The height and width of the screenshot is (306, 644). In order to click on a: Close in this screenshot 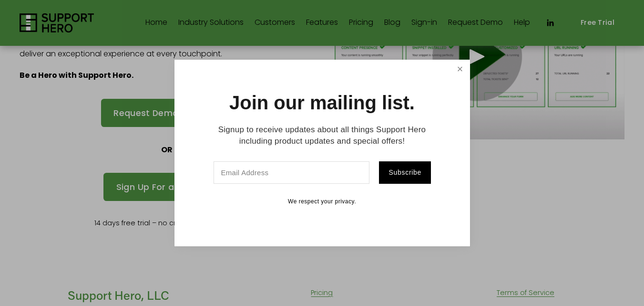, I will do `click(460, 69)`.